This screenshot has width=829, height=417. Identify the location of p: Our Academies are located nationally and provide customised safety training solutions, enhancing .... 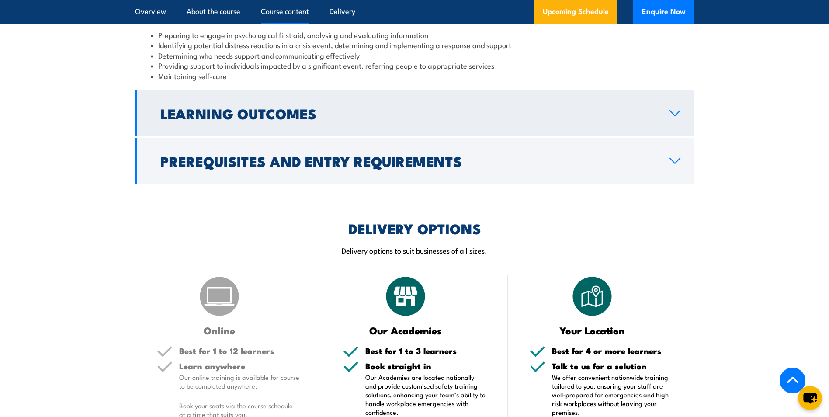
(426, 395).